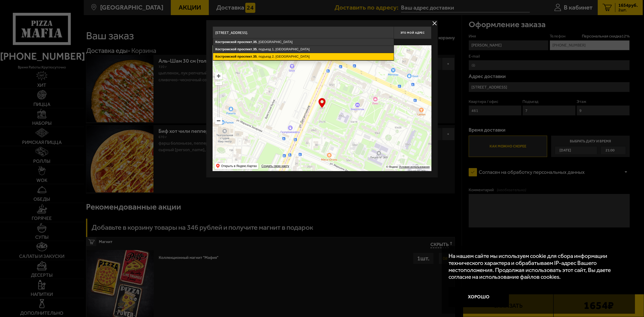 The height and width of the screenshot is (317, 644). Describe the element at coordinates (248, 43) in the screenshot. I see `p: Укажите дом на карте или в поле ввода` at that location.